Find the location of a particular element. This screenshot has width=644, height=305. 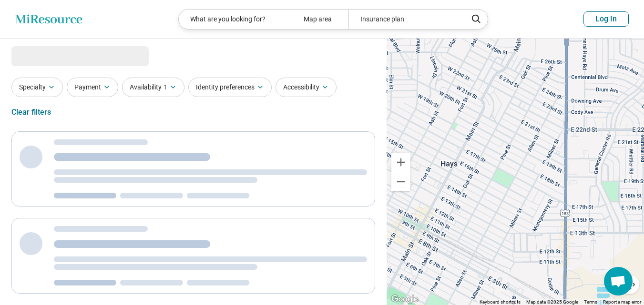

div: Clear filters is located at coordinates (31, 112).